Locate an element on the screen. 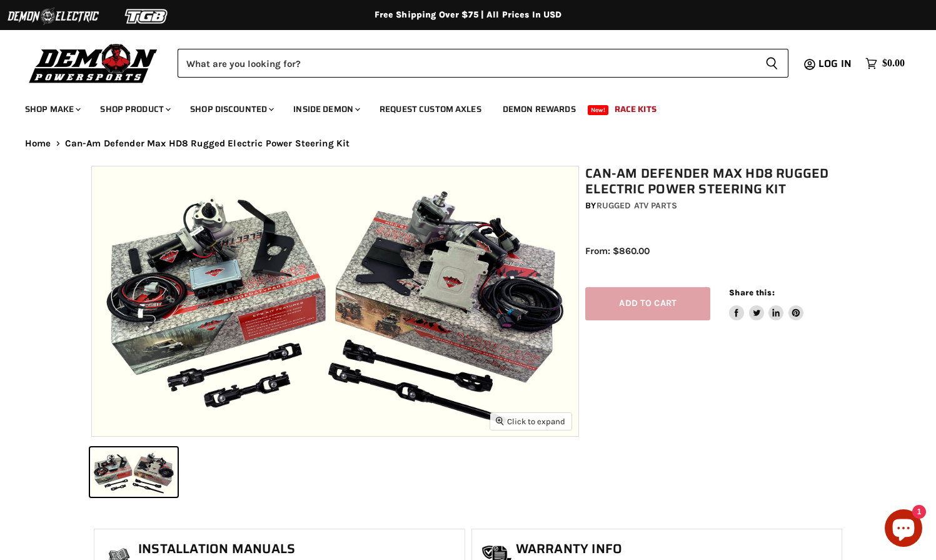 The width and height of the screenshot is (936, 560). inbox-online-store-chat: Shopify online store chat is located at coordinates (904, 529).